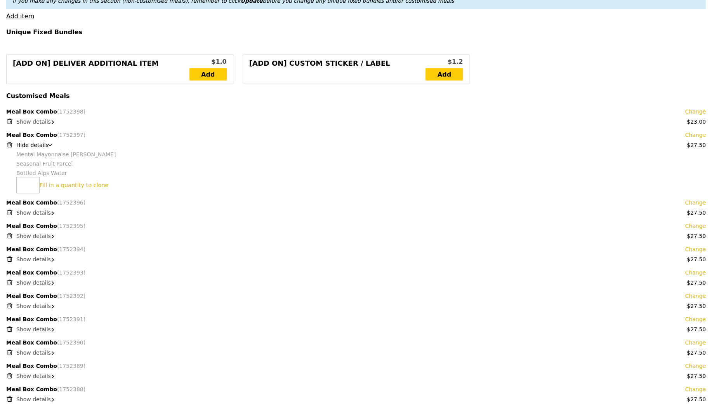  What do you see at coordinates (361, 164) in the screenshot?
I see `div: Seasonal Fruit Parcel` at bounding box center [361, 164].